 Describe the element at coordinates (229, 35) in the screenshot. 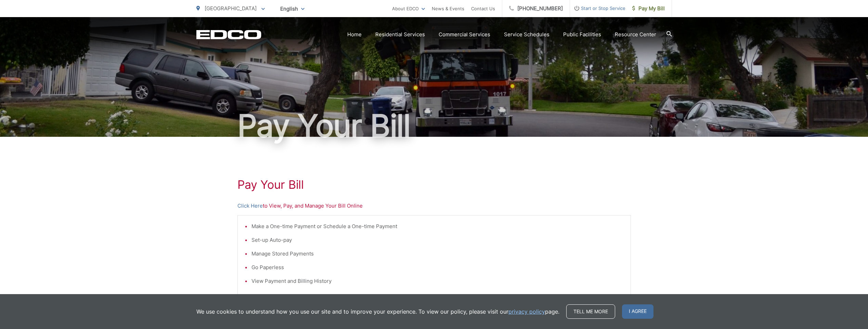

I see `a: EDCD logo. Return to the homepage.` at that location.